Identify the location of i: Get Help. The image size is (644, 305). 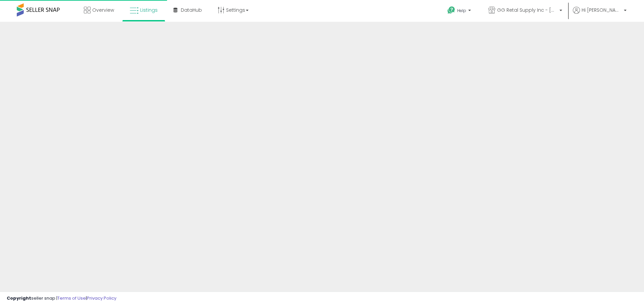
(451, 10).